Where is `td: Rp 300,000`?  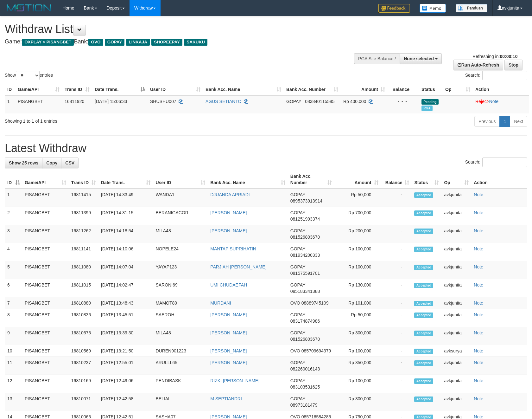 td: Rp 300,000 is located at coordinates (358, 336).